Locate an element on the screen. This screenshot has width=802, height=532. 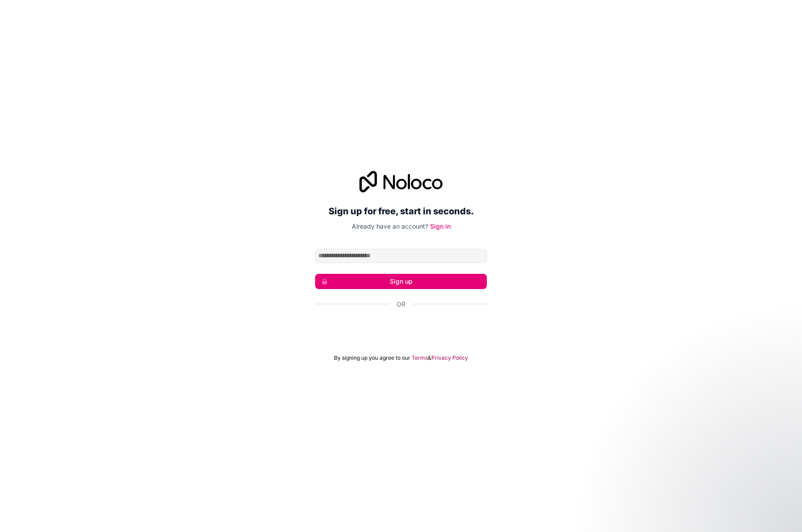
a: Sign in is located at coordinates (440, 226).